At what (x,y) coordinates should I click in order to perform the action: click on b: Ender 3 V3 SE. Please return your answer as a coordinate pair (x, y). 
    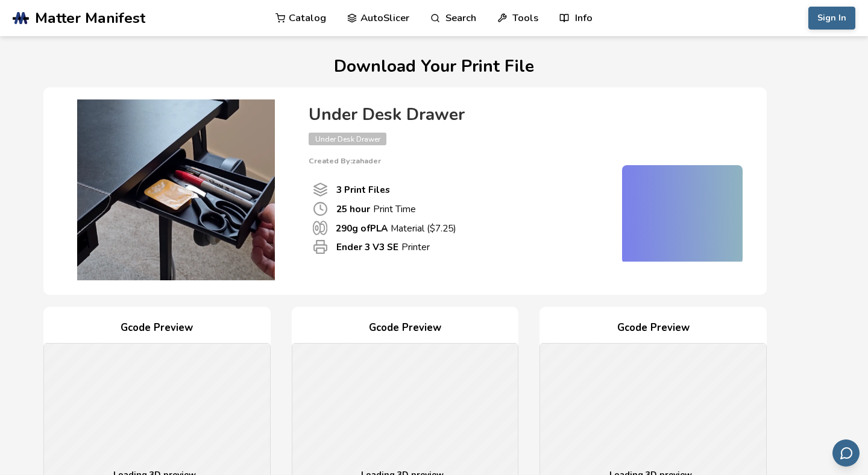
    Looking at the image, I should click on (367, 247).